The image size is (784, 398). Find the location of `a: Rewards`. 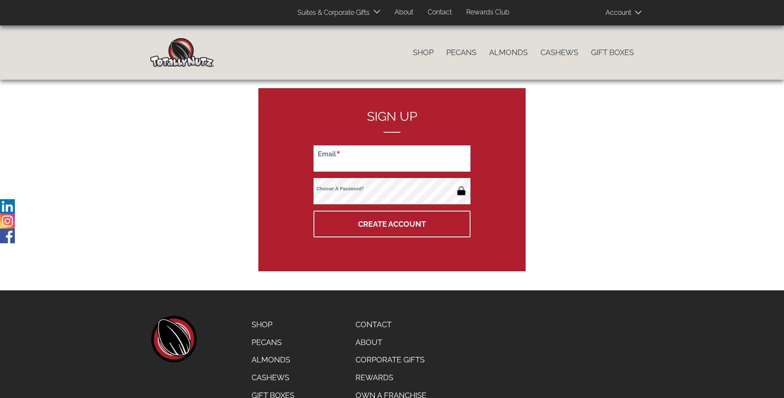

a: Rewards is located at coordinates (391, 378).